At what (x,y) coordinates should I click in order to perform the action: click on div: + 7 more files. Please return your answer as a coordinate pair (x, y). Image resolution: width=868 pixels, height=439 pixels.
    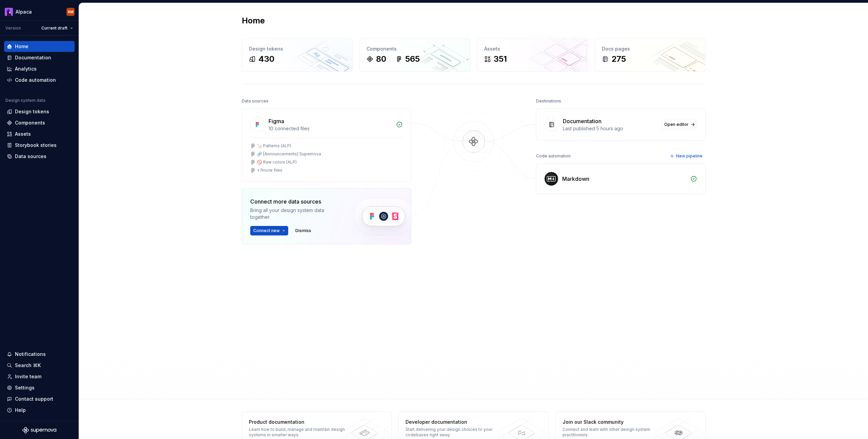
    Looking at the image, I should click on (270, 170).